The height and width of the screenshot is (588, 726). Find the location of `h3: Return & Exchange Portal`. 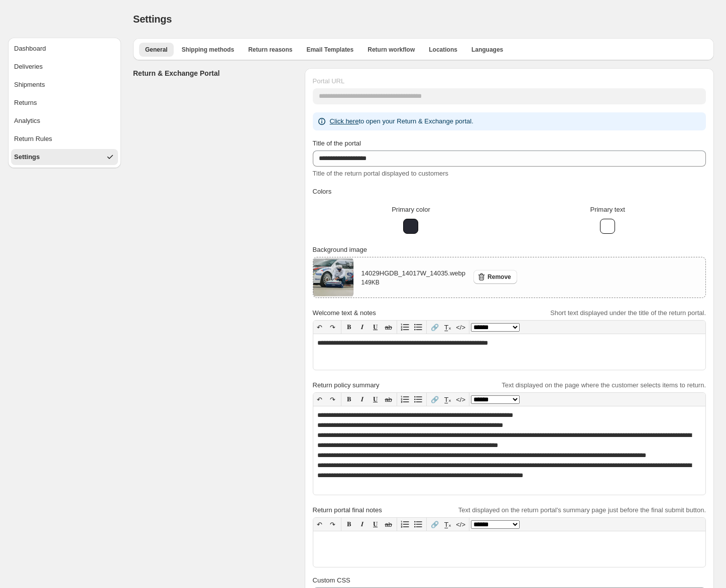

h3: Return & Exchange Portal is located at coordinates (215, 73).